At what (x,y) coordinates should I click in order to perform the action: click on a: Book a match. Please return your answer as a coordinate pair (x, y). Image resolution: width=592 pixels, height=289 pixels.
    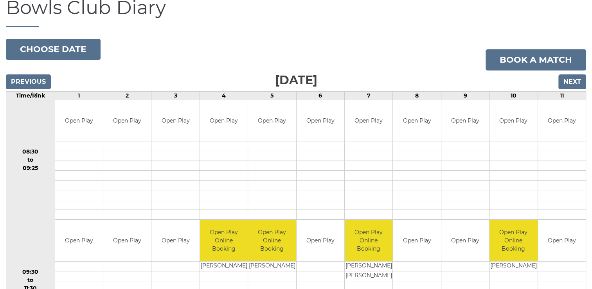
    Looking at the image, I should click on (536, 60).